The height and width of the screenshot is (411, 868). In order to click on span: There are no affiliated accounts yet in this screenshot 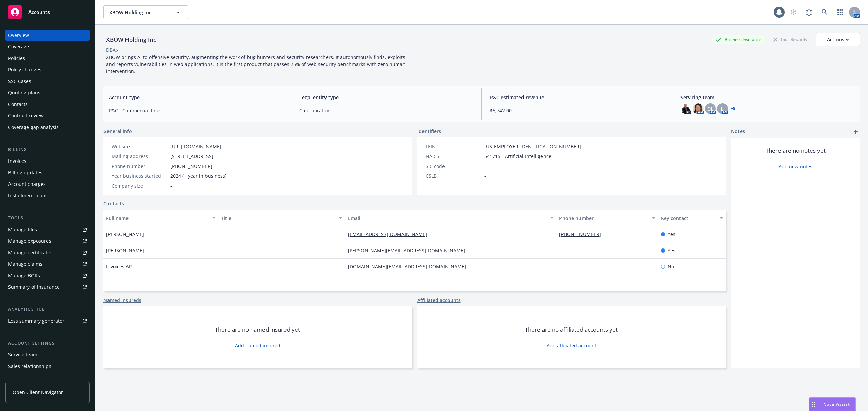, I will do `click(571, 330)`.